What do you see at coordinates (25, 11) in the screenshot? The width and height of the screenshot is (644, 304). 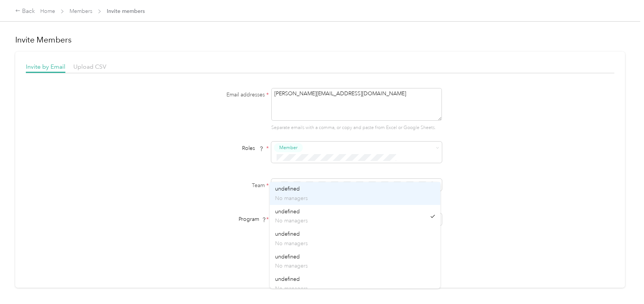 I see `div: Back` at bounding box center [25, 11].